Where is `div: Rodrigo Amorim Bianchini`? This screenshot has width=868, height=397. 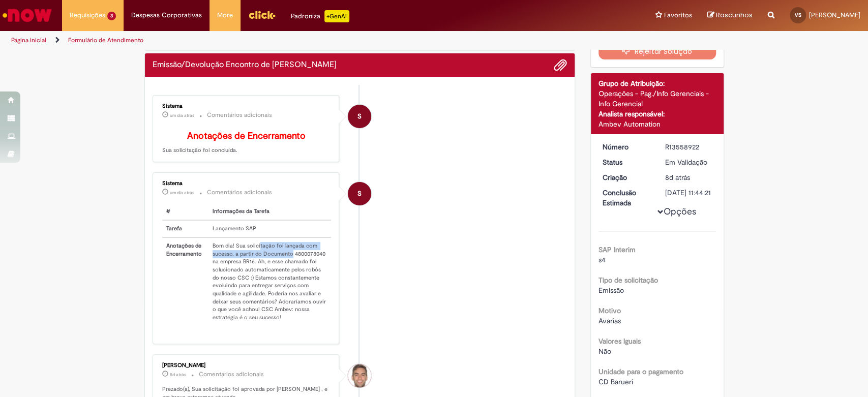
div: Rodrigo Amorim Bianchini is located at coordinates (360, 375).